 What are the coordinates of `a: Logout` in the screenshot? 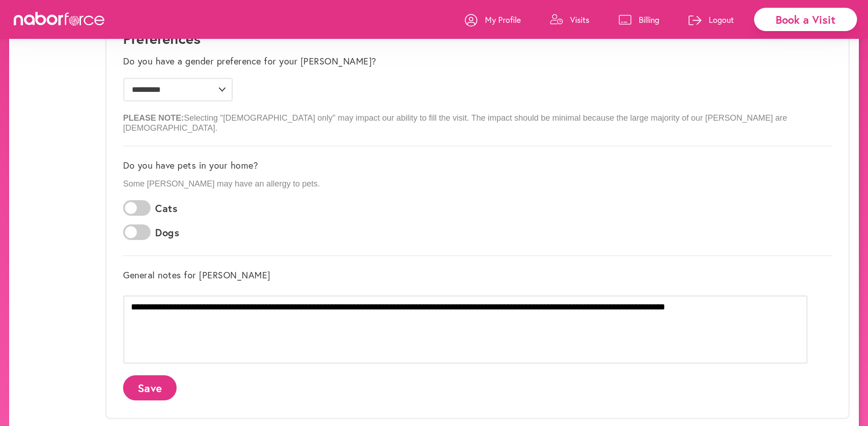 It's located at (711, 20).